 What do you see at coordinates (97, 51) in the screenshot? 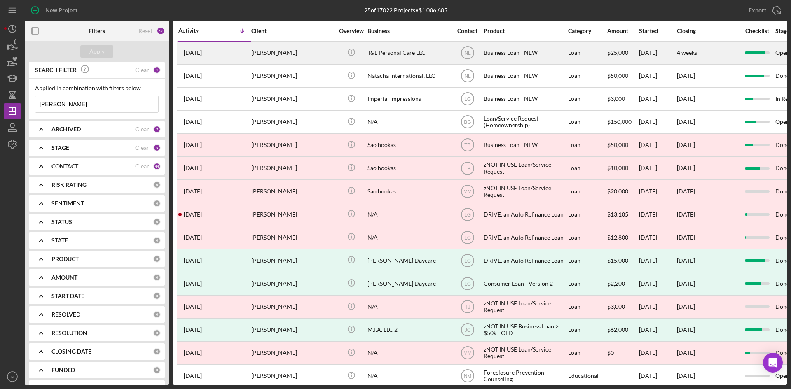
I see `button: Apply` at bounding box center [97, 51].